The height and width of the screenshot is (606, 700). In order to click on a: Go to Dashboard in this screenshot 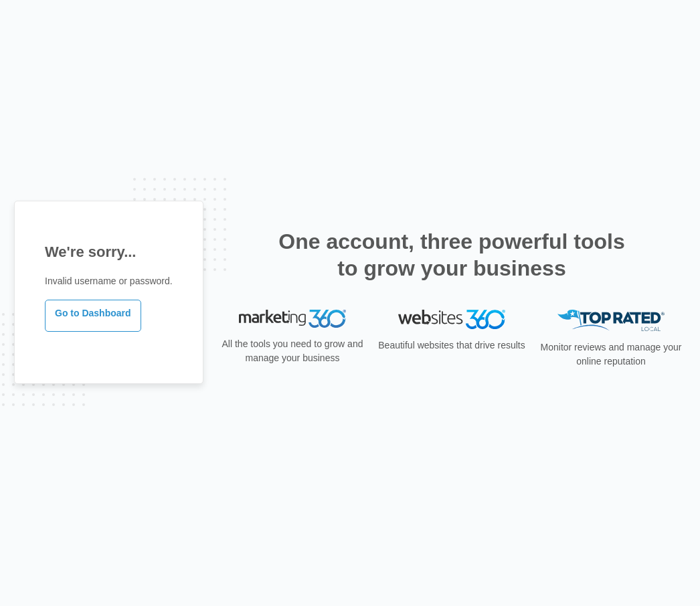, I will do `click(93, 316)`.